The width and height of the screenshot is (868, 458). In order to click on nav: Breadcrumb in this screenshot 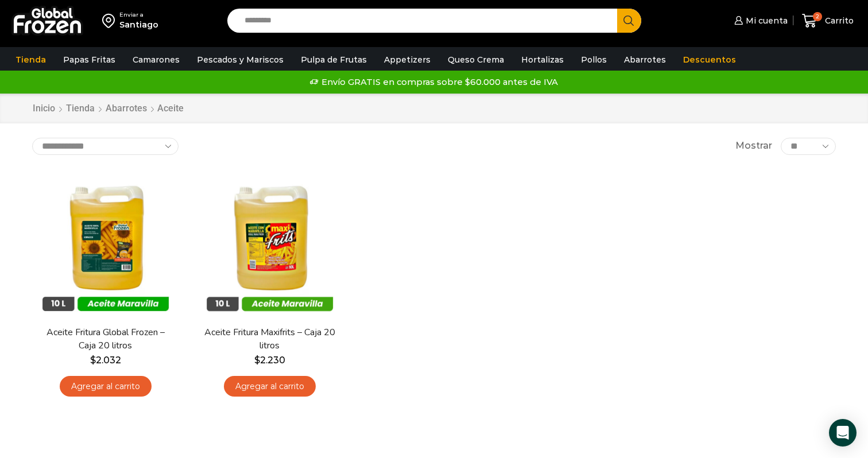, I will do `click(108, 109)`.